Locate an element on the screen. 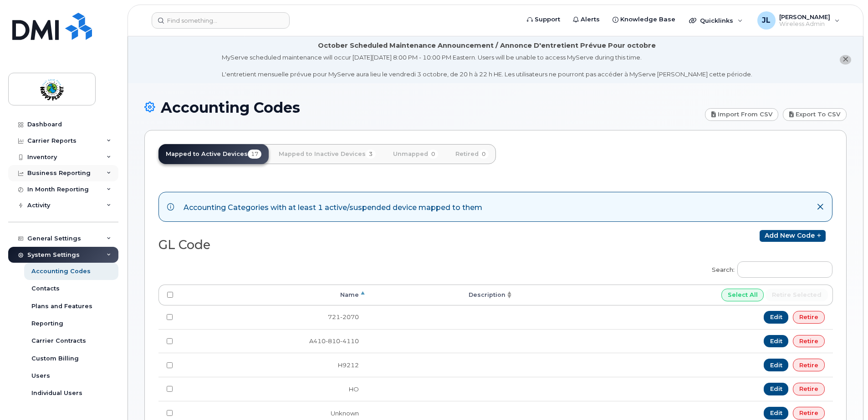 The width and height of the screenshot is (868, 420). div: Accounting Categories with at least 1 active/suspended device mapped to them is located at coordinates (333, 207).